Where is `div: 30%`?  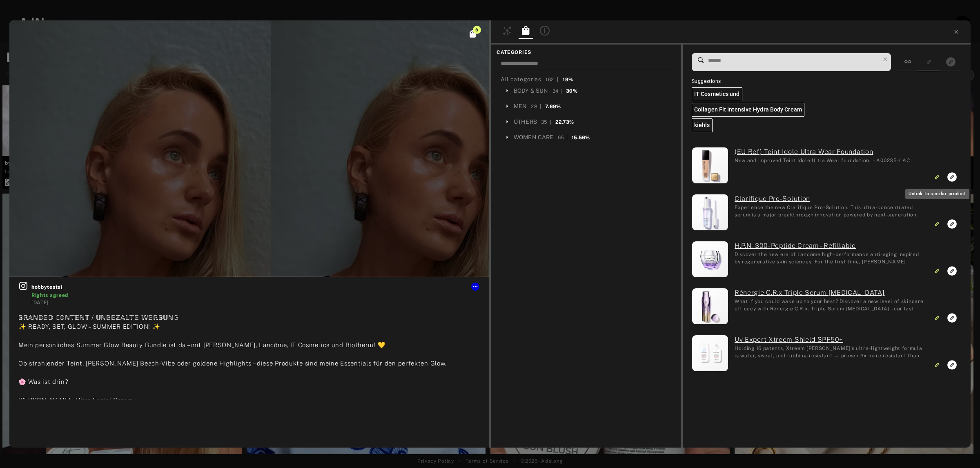 div: 30% is located at coordinates (572, 91).